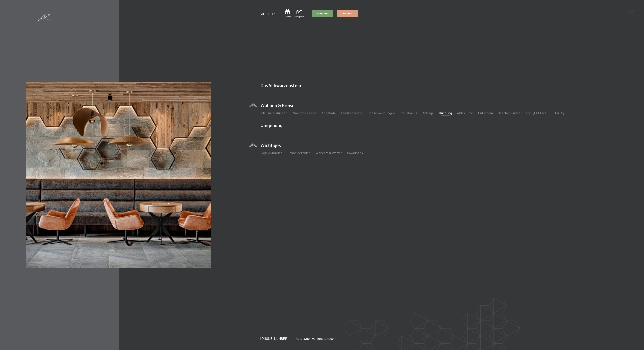 The width and height of the screenshot is (644, 350). Describe the element at coordinates (347, 13) in the screenshot. I see `a: Buchen` at that location.